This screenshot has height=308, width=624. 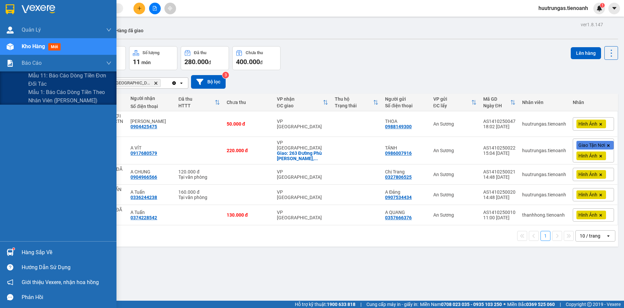 I want to click on div: Giao: 263 Đường Phù Đổng Thiên Vương, Phường 8, Đà Lạt, Lâm Đồng, so click(x=302, y=156).